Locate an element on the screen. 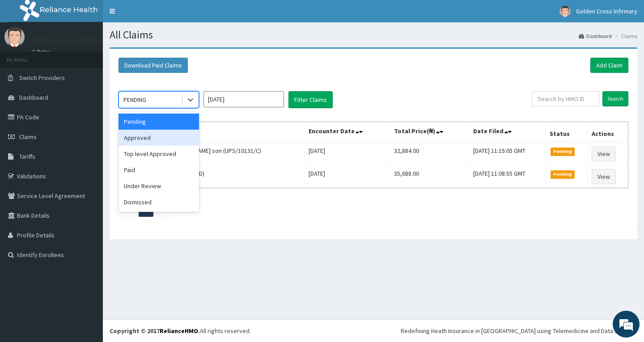  div: PENDING is located at coordinates (135, 100).